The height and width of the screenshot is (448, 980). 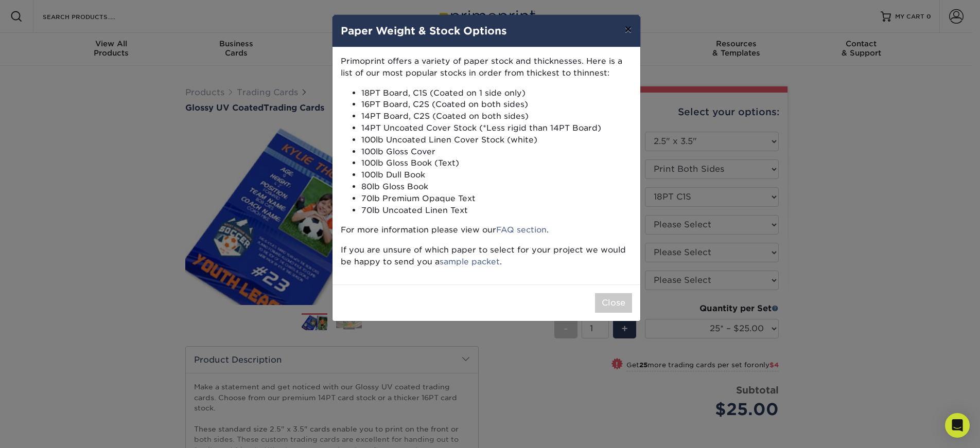 What do you see at coordinates (487, 230) in the screenshot?
I see `p: For more information please view our .` at bounding box center [487, 230].